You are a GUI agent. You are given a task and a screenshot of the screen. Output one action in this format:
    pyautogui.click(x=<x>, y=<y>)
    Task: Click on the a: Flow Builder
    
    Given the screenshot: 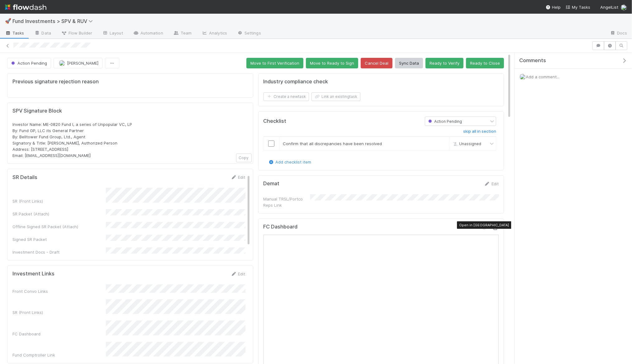 What is the action you would take?
    pyautogui.click(x=77, y=34)
    